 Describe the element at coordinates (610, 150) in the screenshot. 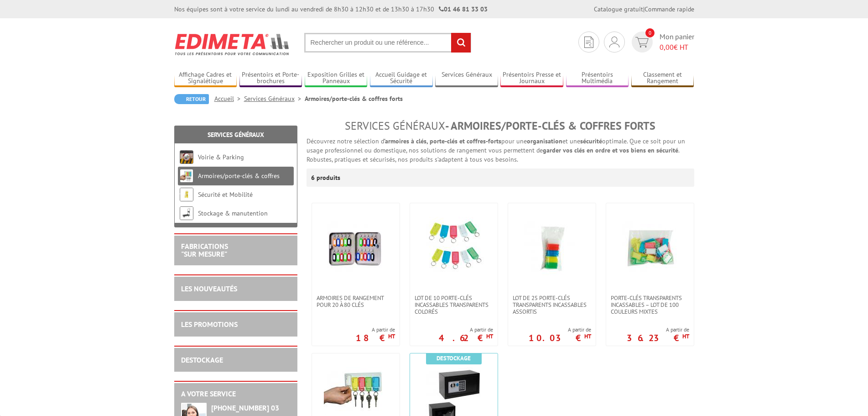

I see `strong: garder vos clés en ordre et vos biens en sécurité` at that location.